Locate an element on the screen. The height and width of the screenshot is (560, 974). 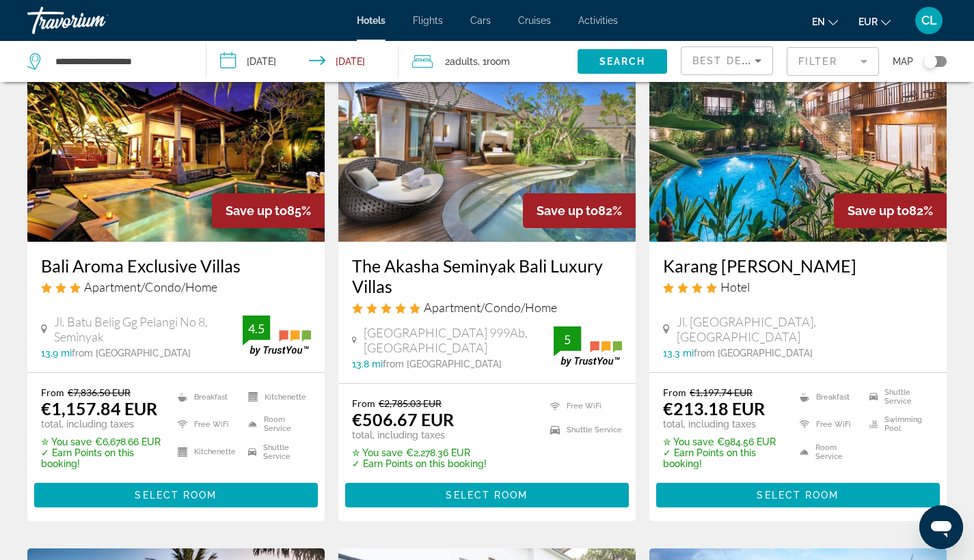
button: Travelers: 2 adults, 0 children is located at coordinates (488, 61).